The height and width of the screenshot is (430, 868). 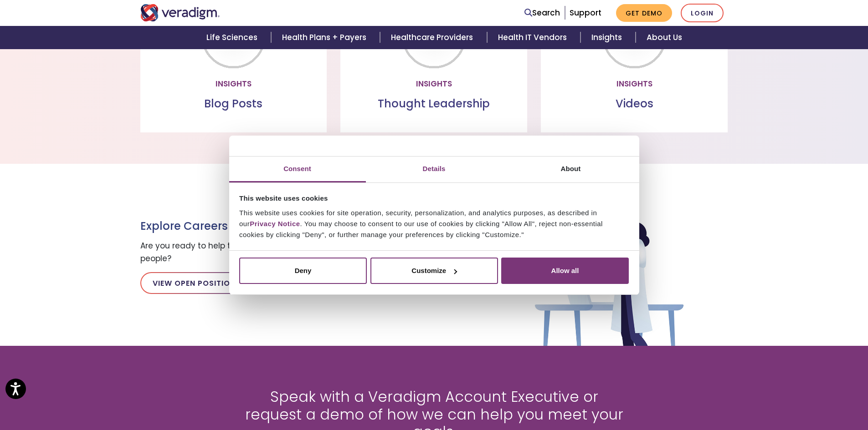 What do you see at coordinates (571, 169) in the screenshot?
I see `a: About` at bounding box center [571, 169].